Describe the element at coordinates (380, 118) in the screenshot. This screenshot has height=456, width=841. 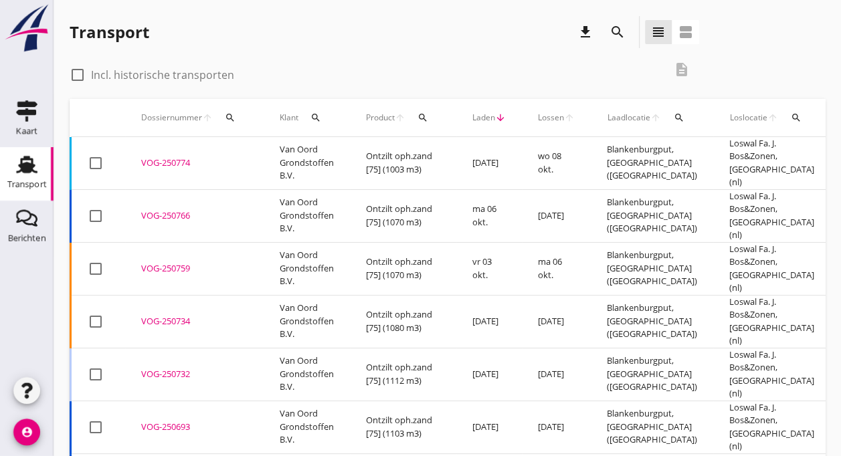
I see `span: Product` at that location.